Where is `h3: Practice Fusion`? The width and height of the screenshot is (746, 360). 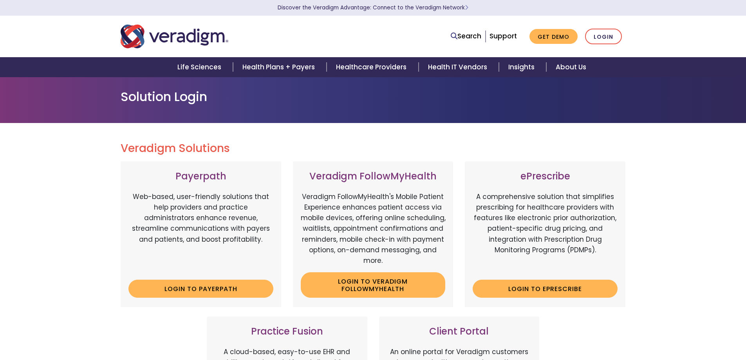
h3: Practice Fusion is located at coordinates (287, 331).